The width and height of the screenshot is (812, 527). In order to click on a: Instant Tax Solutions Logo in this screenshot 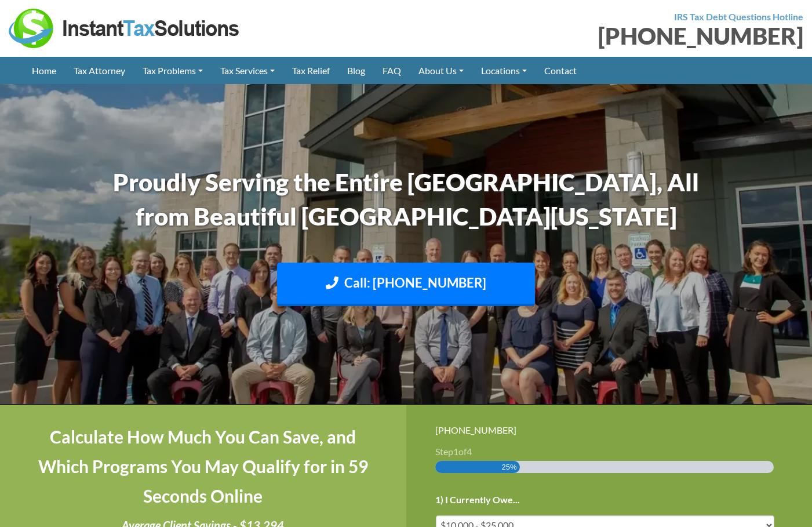, I will do `click(125, 27)`.